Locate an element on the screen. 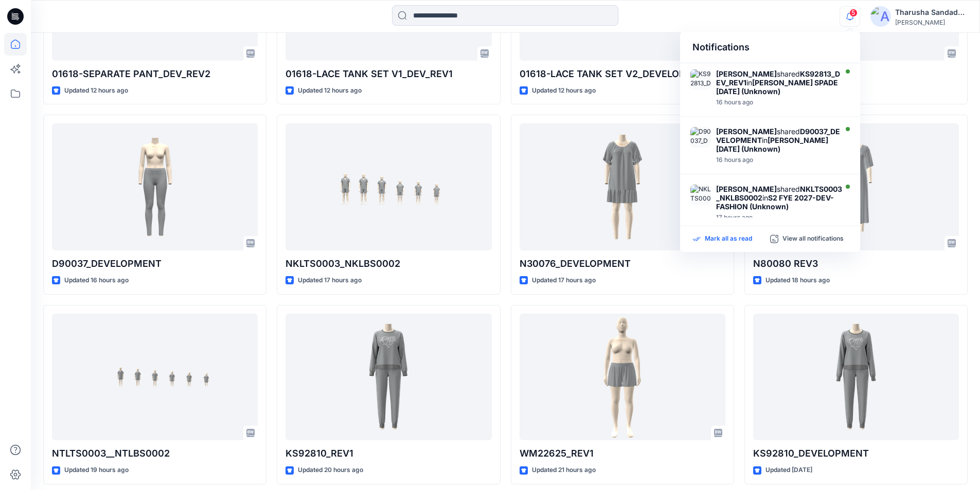  img: D90037_DEVELOPMENT is located at coordinates (701, 138).